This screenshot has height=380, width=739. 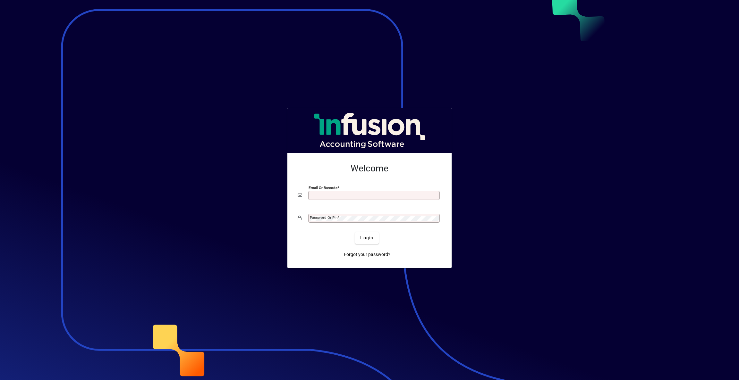 I want to click on h2: Welcome, so click(x=370, y=169).